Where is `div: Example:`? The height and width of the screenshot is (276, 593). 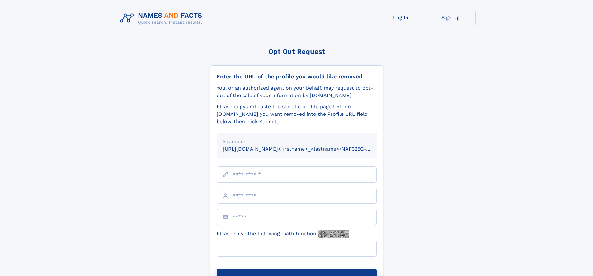
div: Example: is located at coordinates (297, 142).